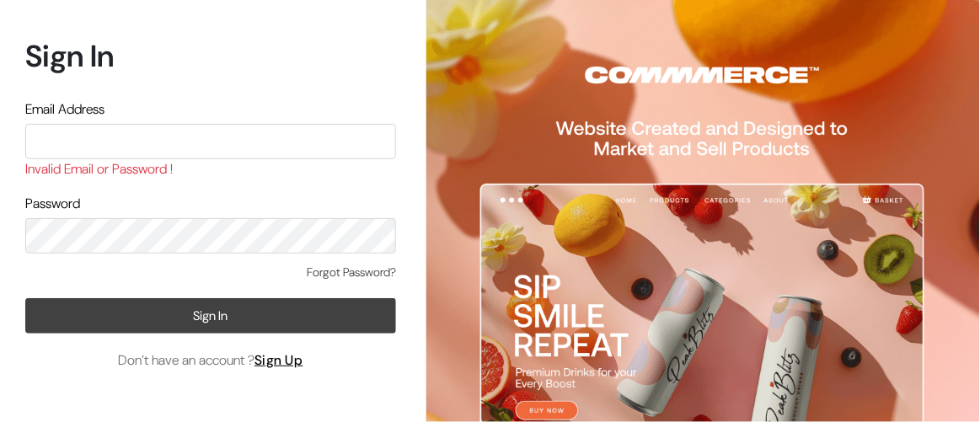 Image resolution: width=980 pixels, height=422 pixels. Describe the element at coordinates (211, 316) in the screenshot. I see `button: Sign In` at that location.